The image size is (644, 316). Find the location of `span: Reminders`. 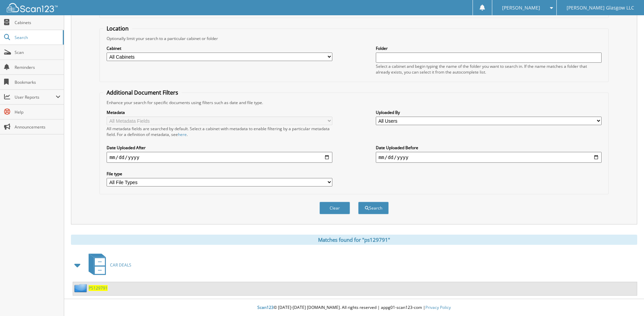

span: Reminders is located at coordinates (38, 67).